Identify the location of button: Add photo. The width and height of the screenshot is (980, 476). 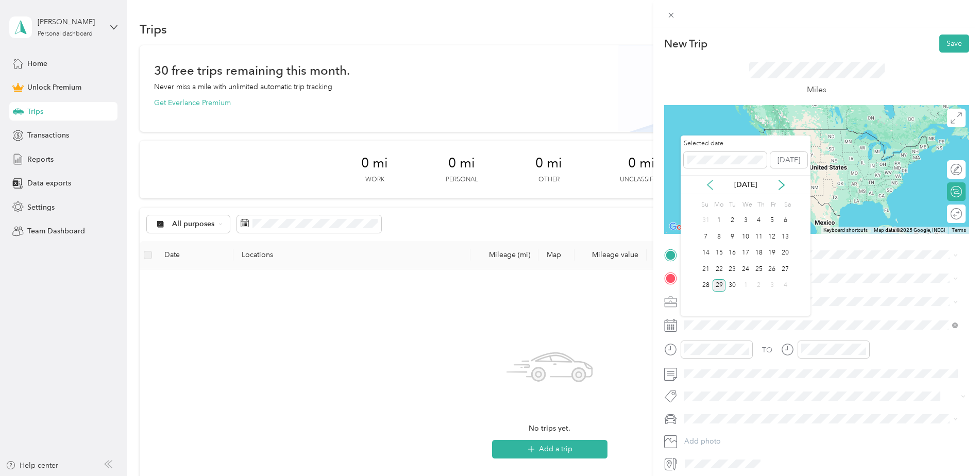
(825, 441).